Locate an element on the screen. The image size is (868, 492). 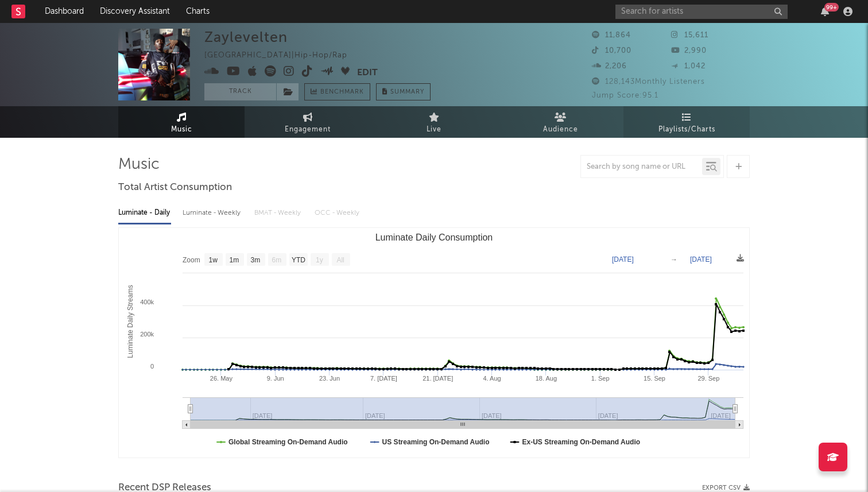
text: 3m is located at coordinates (255, 260).